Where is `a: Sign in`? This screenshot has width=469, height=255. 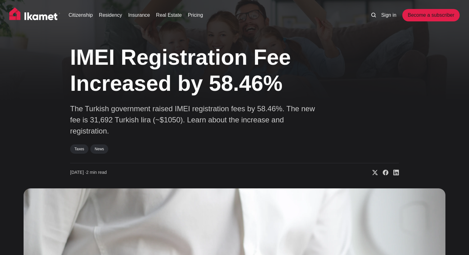 a: Sign in is located at coordinates (389, 15).